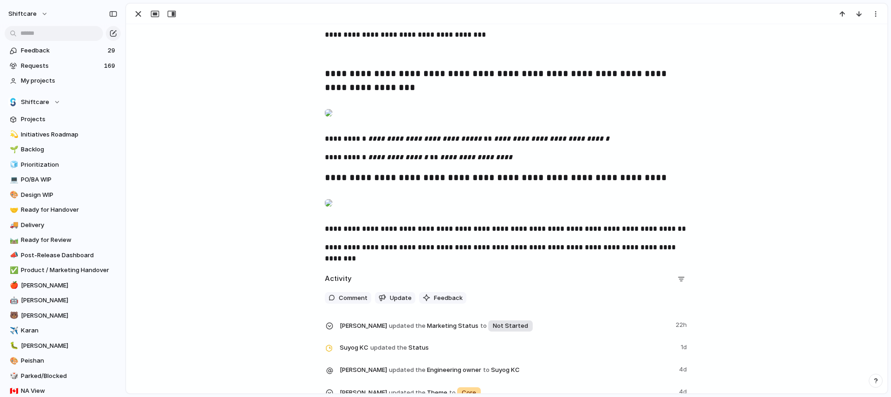 The width and height of the screenshot is (891, 397). What do you see at coordinates (69, 330) in the screenshot?
I see `span: Karan` at bounding box center [69, 330].